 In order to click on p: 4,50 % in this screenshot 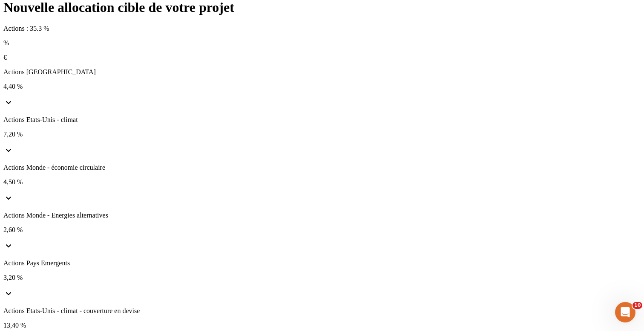, I will do `click(322, 182)`.